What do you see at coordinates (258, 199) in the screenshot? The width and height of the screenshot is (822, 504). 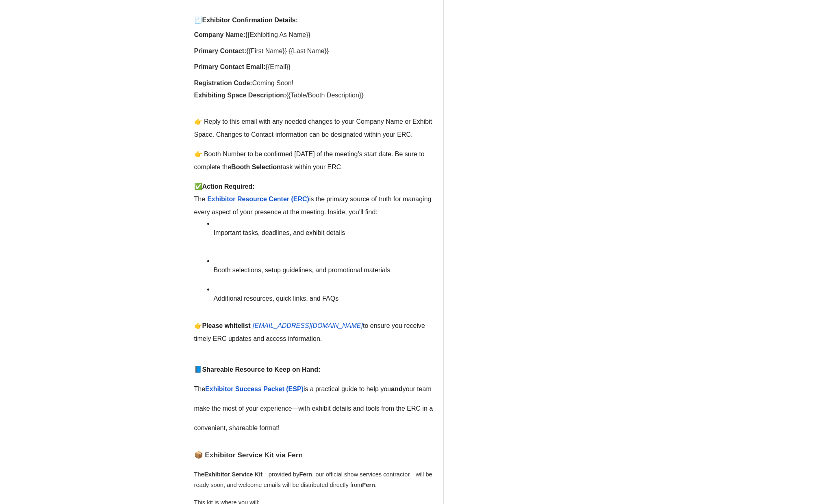 I see `span: Exhibitor Resource Center (ERC)` at bounding box center [258, 199].